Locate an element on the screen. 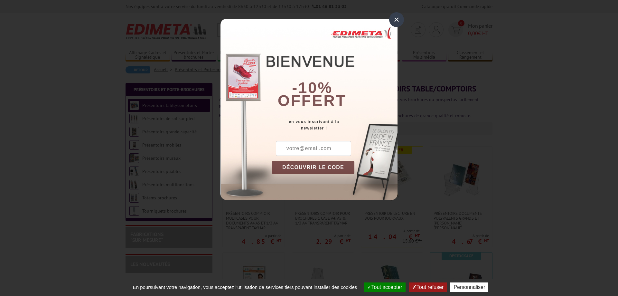 This screenshot has width=618, height=296. span: En poursuivant votre navigation, vous acceptez l'utilisation de services tiers pouvant installer ... is located at coordinates (245, 287).